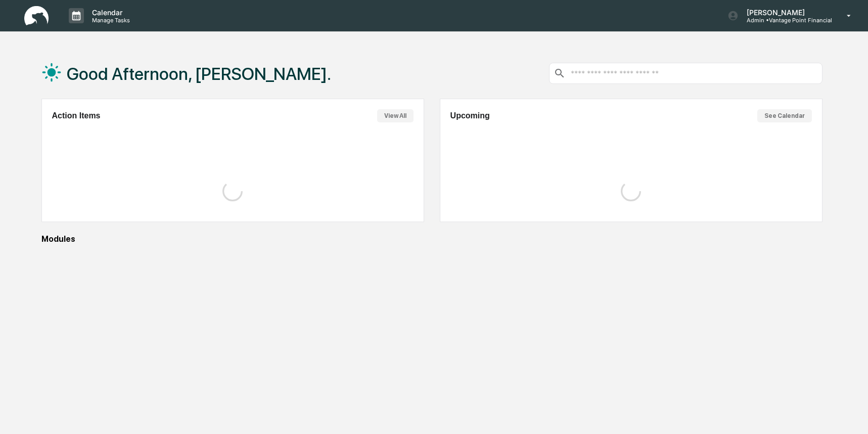 Image resolution: width=868 pixels, height=434 pixels. I want to click on p: Manage Tasks, so click(109, 20).